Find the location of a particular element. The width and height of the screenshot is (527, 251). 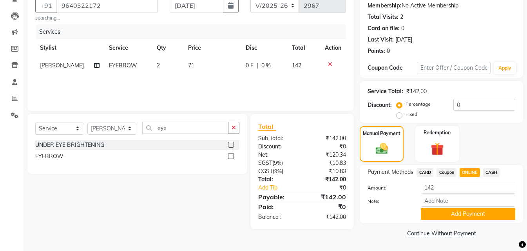

div: Balance : is located at coordinates (277, 217).